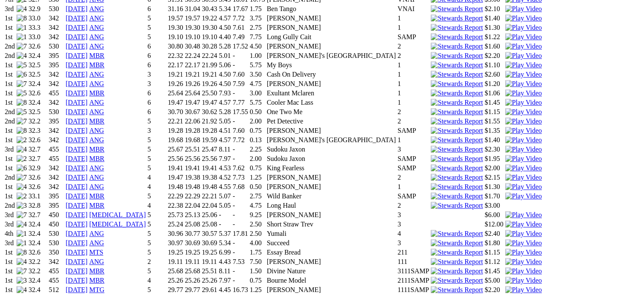  What do you see at coordinates (257, 37) in the screenshot?
I see `td: 7.75` at bounding box center [257, 37].